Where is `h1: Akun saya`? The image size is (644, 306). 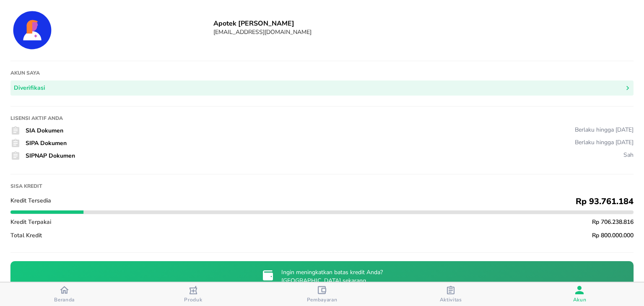
h1: Akun saya is located at coordinates (322, 73).